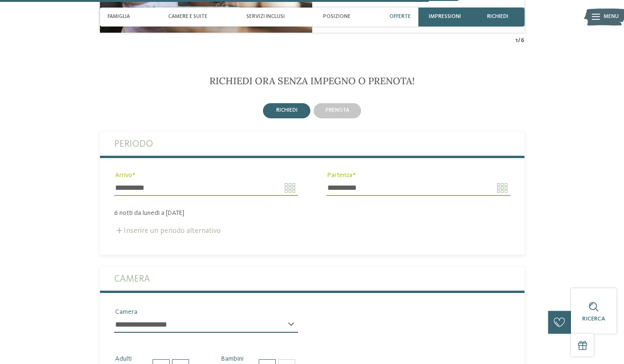  What do you see at coordinates (517, 41) in the screenshot?
I see `span: 1` at bounding box center [517, 41].